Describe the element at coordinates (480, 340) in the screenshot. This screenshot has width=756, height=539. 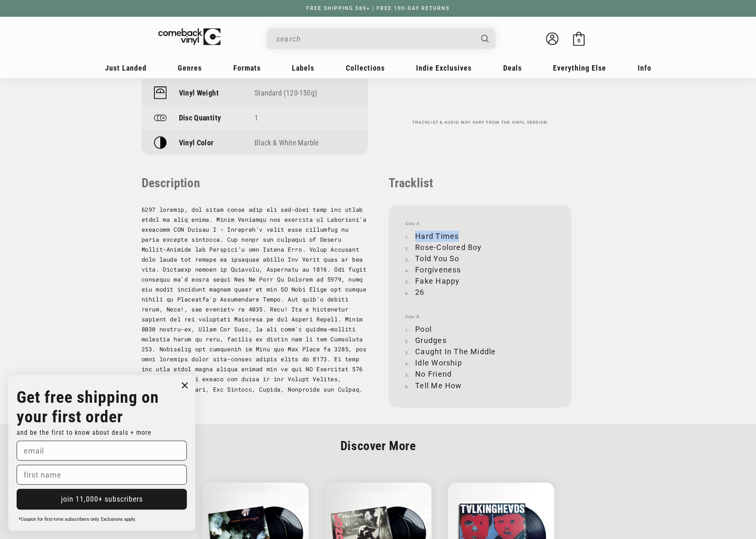
I see `li: Grudges` at that location.